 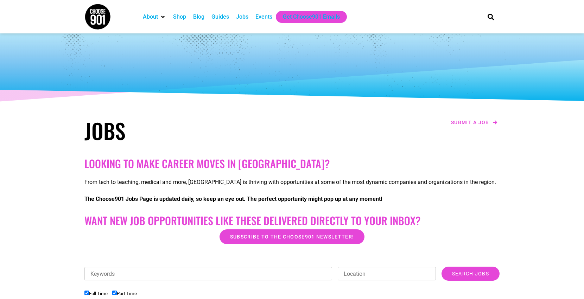 I want to click on input: Keywords, so click(x=208, y=274).